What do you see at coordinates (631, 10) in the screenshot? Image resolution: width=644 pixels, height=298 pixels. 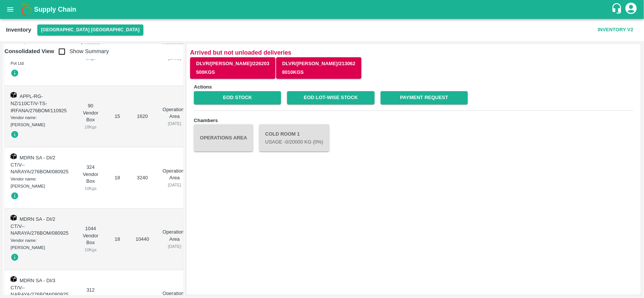 I see `div: account of current user` at bounding box center [631, 10].